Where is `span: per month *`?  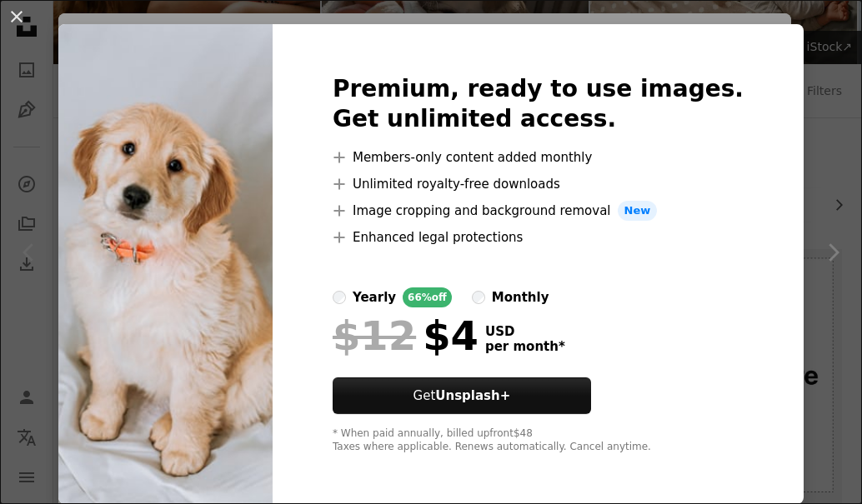 span: per month * is located at coordinates (525, 347).